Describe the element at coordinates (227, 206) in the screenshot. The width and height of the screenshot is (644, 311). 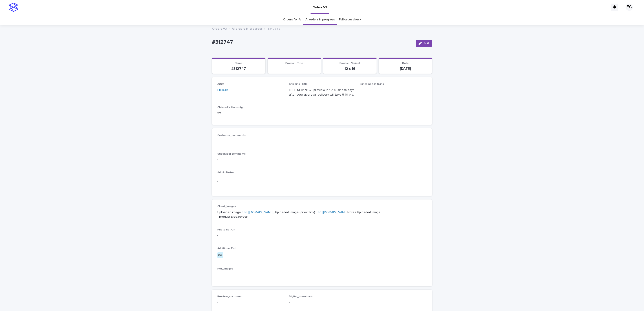
I see `span: Client_Images` at that location.